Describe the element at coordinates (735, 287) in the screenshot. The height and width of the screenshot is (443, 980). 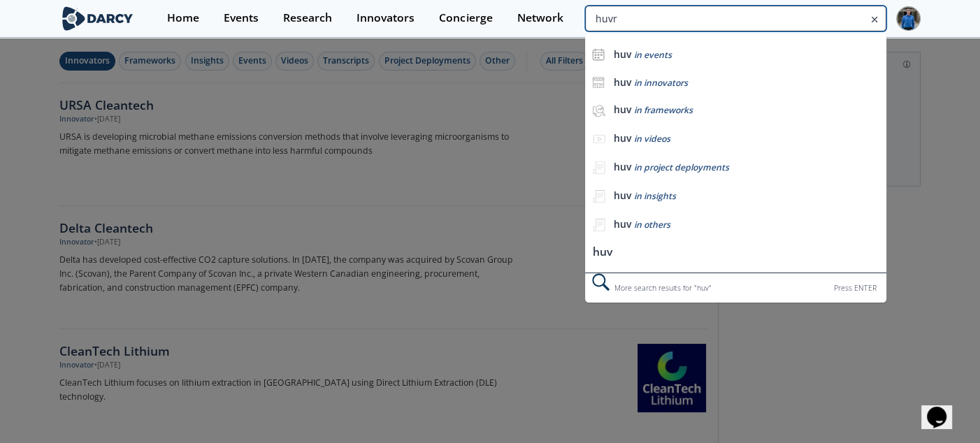
I see `div: More search results for " huv "` at that location.